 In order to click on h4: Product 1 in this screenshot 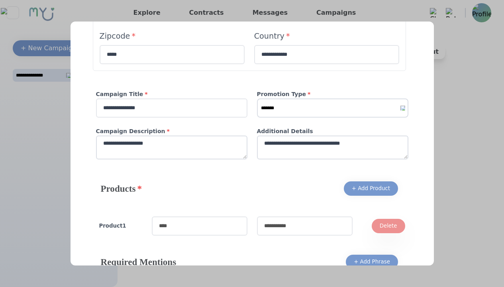, I will do `click(121, 226)`.